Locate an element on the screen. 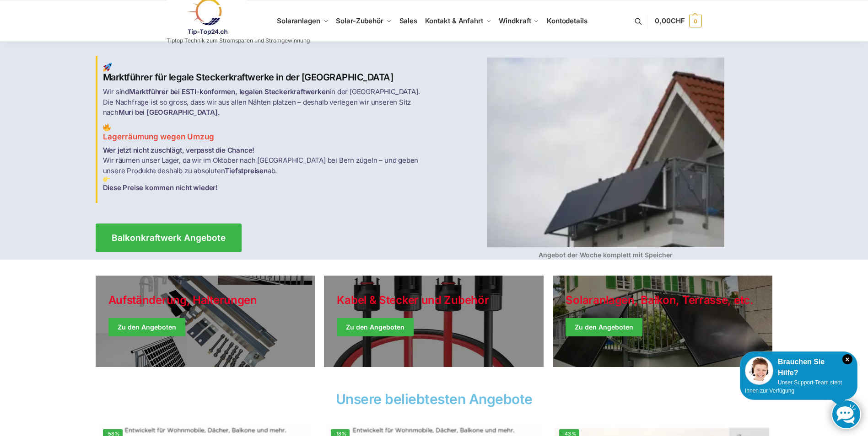 The image size is (868, 436). span: Kontodetails is located at coordinates (567, 21).